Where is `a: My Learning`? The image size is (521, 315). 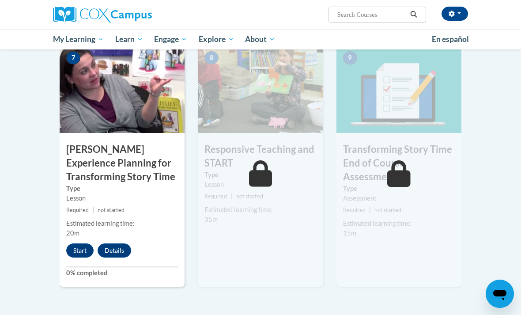
a: My Learning is located at coordinates (78, 39).